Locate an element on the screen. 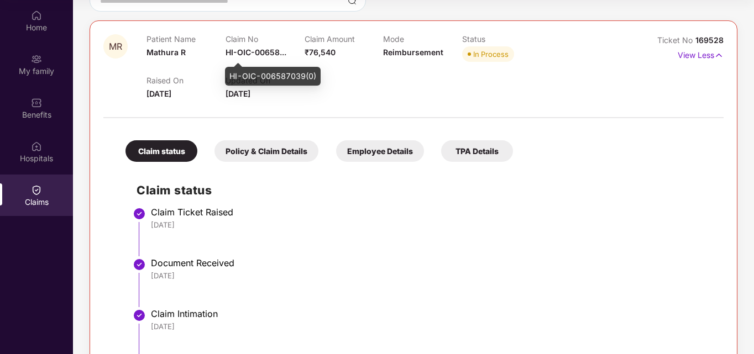 The width and height of the screenshot is (754, 354). img: svg+xml;base64,PHN2ZyBpZD0iSG9tZSIgeG1sbnM9Imh0dHA6Ly93d3cudzMub3JnLzIwMDAvc3ZnIiB3aWR0aD0iMjAiIG... is located at coordinates (36, 15).